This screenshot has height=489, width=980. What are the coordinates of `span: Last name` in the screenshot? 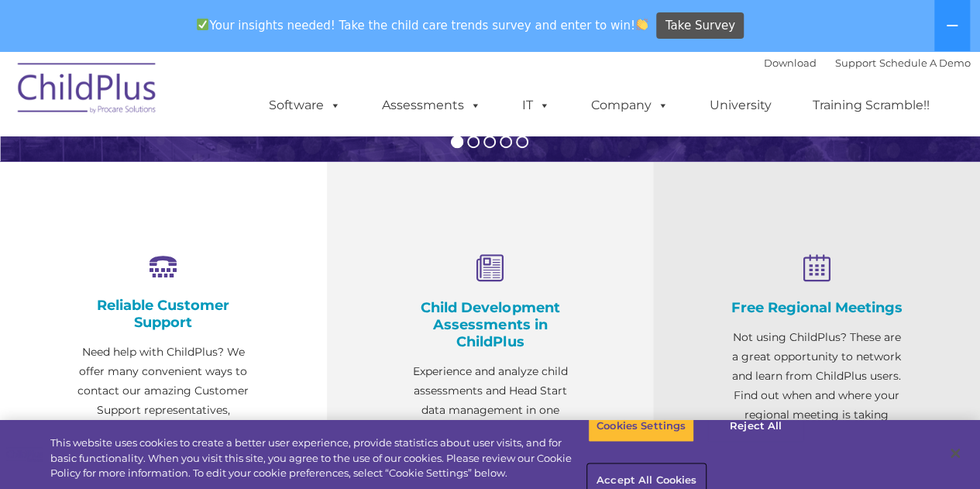 It's located at (239, 107).